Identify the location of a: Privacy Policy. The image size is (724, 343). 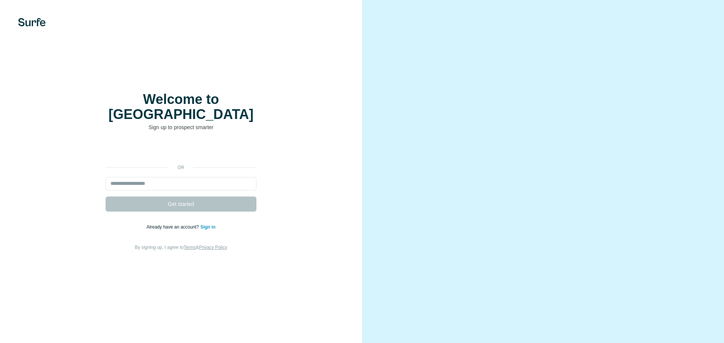
(213, 248).